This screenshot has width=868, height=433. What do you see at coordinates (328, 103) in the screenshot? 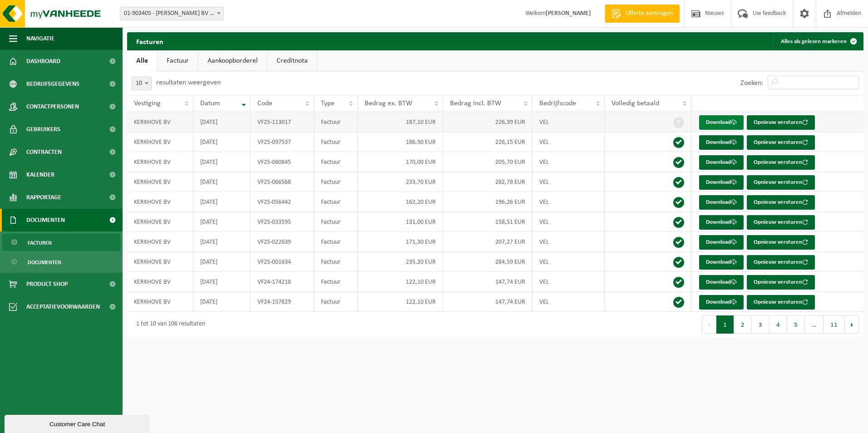
I see `span: Type` at bounding box center [328, 103].